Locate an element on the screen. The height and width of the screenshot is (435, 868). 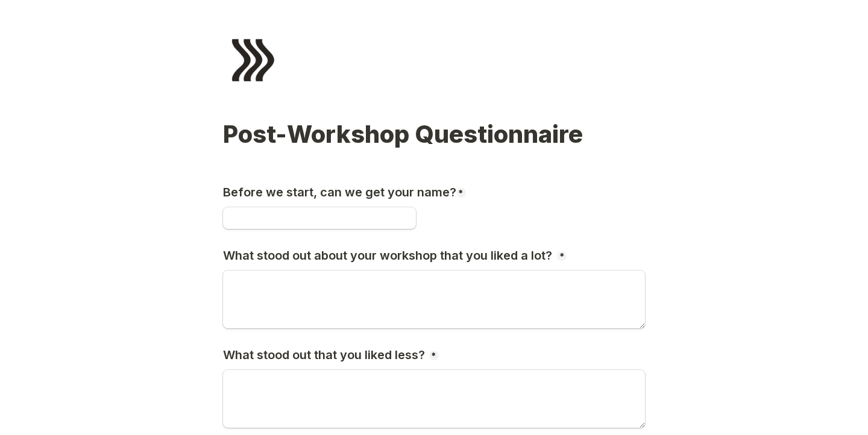
img: Form logo is located at coordinates (253, 60).